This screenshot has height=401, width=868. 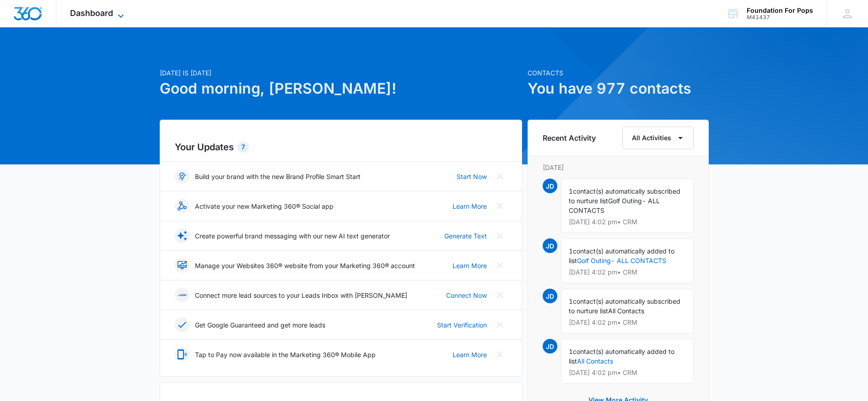 What do you see at coordinates (285, 355) in the screenshot?
I see `p: Tap to Pay now available in the Marketing 360® Mobile App` at bounding box center [285, 355].